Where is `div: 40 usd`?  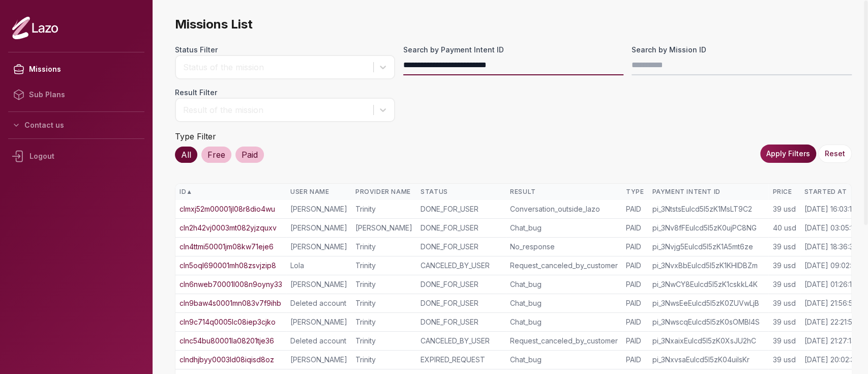 div: 40 usd is located at coordinates (784, 228).